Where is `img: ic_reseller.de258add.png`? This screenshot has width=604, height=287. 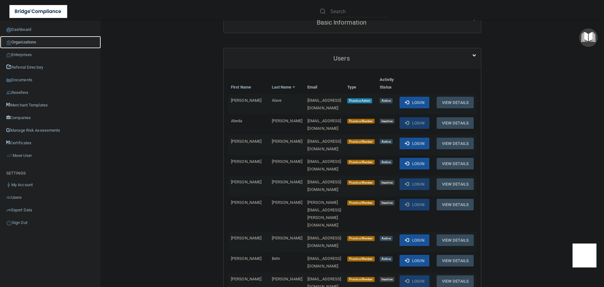 img: ic_reseller.de258add.png is located at coordinates (9, 93).